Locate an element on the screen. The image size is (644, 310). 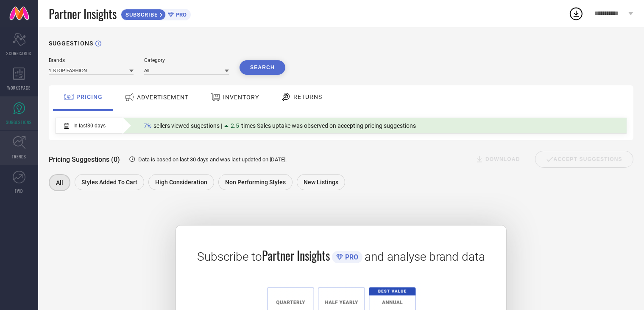
span: High Consideration is located at coordinates (181, 182).